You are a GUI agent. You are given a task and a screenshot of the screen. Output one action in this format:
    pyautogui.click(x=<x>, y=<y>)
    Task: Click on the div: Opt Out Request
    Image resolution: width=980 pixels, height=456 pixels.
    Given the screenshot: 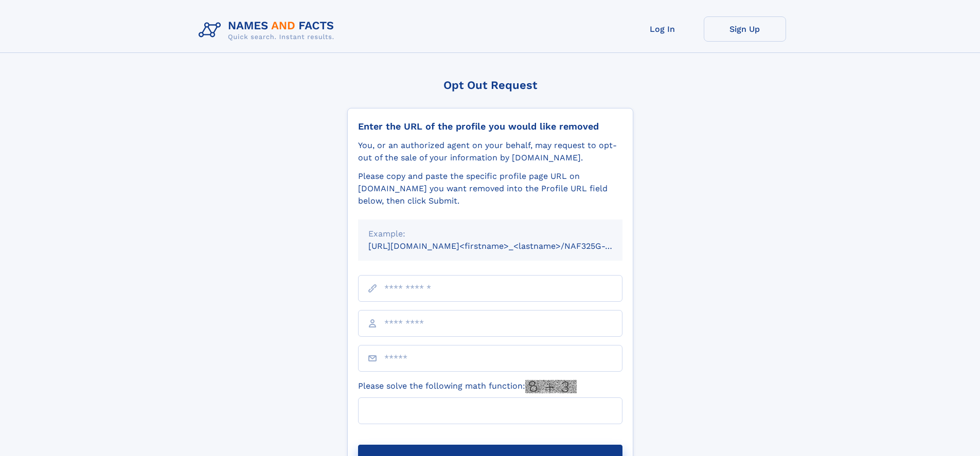 What is the action you would take?
    pyautogui.click(x=490, y=85)
    